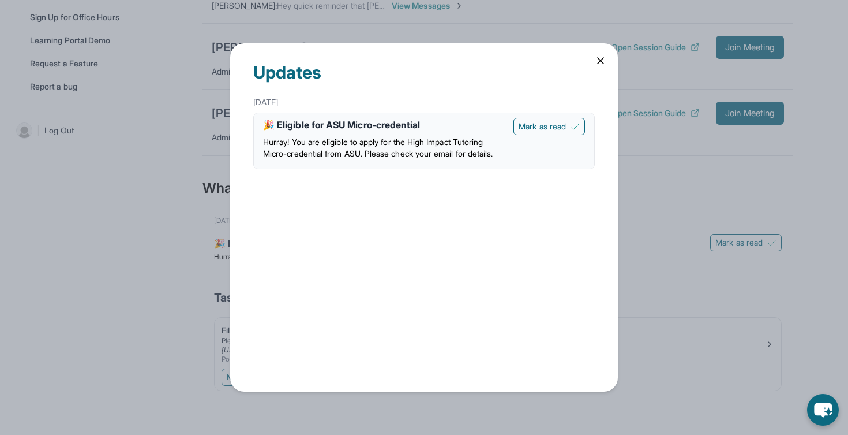  Describe the element at coordinates (378, 147) in the screenshot. I see `span: Hurray! You are eligible to apply for the High Impact Tutoring Micro-credential from ASU. Please ...` at that location.